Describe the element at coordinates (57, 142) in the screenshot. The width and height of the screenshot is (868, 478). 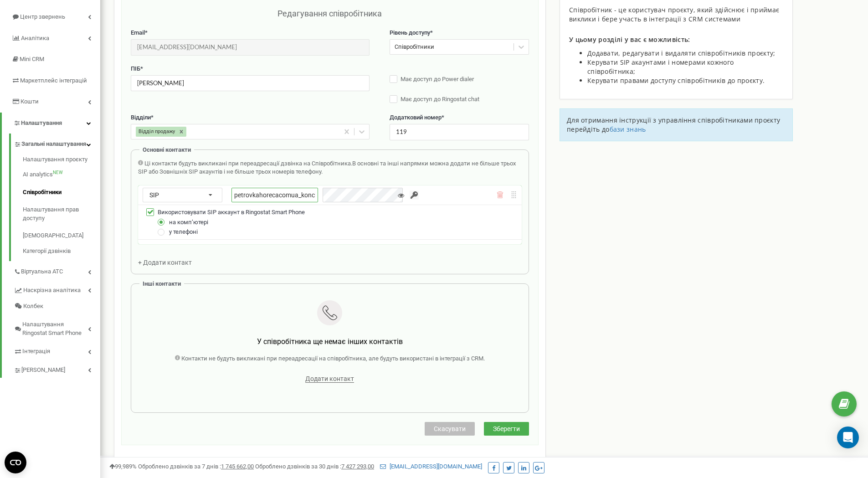
I see `a: Загальні налаштування` at that location.